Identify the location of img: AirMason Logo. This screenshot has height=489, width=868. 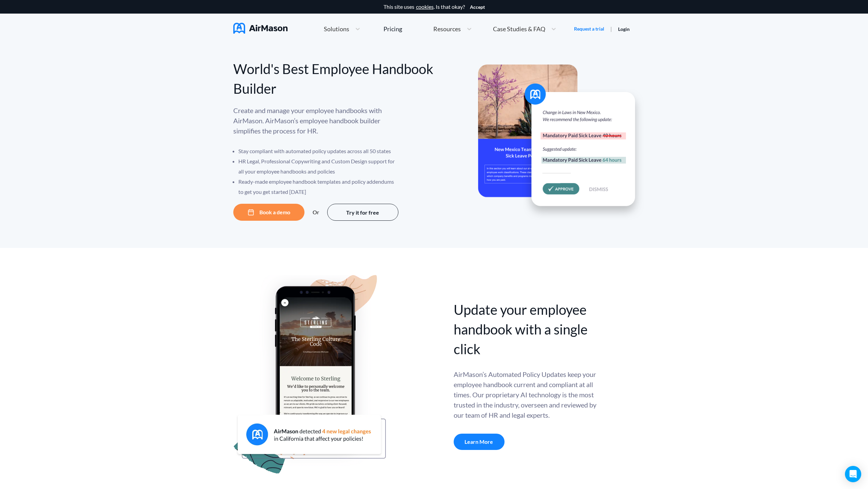
(261, 29).